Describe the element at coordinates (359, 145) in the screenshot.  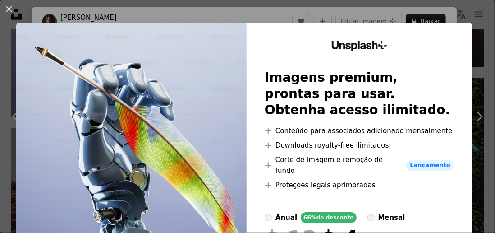
I see `li: Downloads royalty-free ilimitados` at that location.